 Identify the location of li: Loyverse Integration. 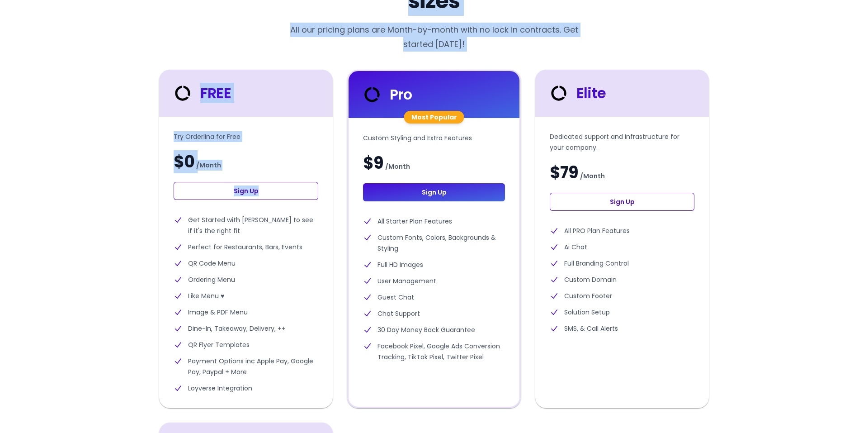
(246, 389).